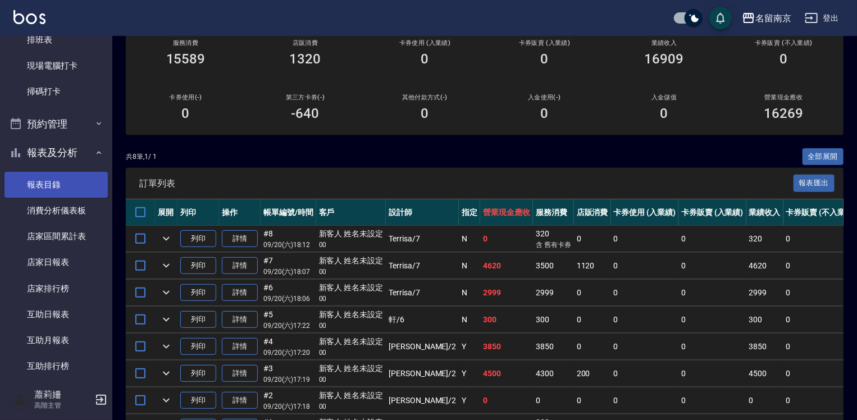 The image size is (857, 420). Describe the element at coordinates (56, 211) in the screenshot. I see `a: 消費分析儀表板` at that location.